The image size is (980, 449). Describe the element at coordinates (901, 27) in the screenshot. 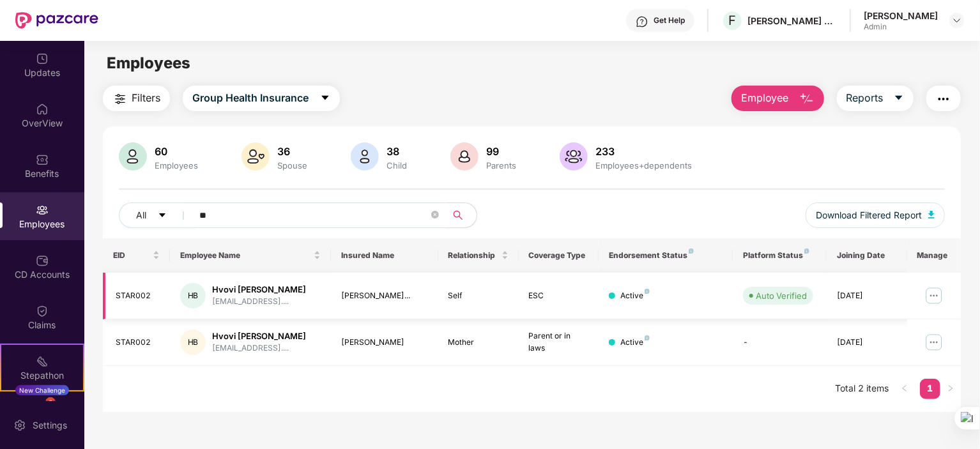

I see `div: Admin` at that location.